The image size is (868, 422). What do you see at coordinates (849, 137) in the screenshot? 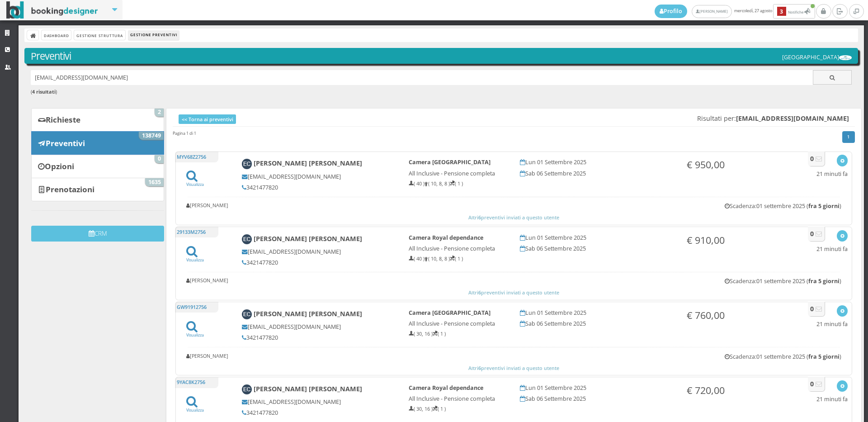
I see `a: 1` at bounding box center [849, 137].